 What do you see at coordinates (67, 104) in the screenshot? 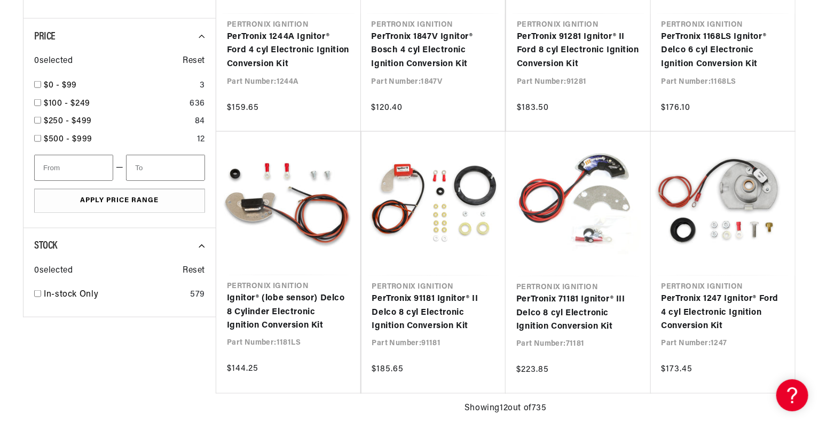
I see `span: $100 - $249` at bounding box center [67, 104].